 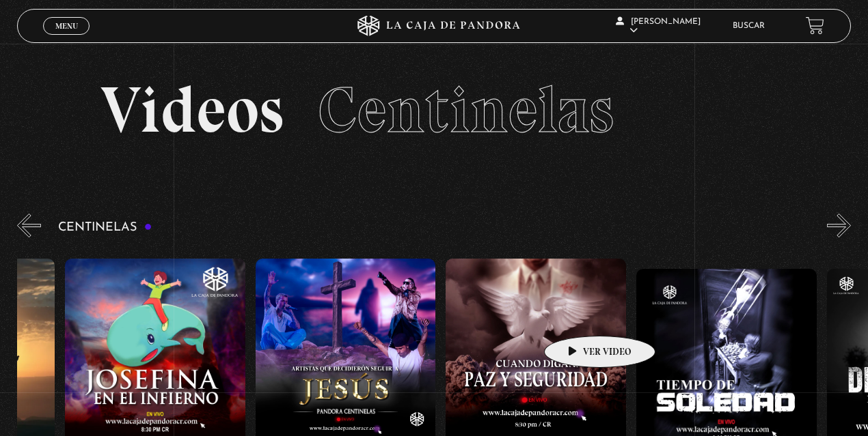 What do you see at coordinates (814, 25) in the screenshot?
I see `a: View your shopping cart` at bounding box center [814, 25].